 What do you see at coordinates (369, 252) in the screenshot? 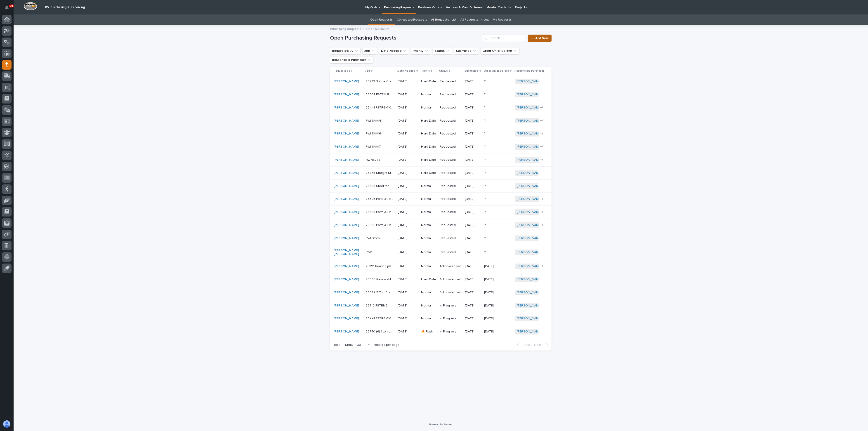
I see `p: R&D` at bounding box center [369, 252].